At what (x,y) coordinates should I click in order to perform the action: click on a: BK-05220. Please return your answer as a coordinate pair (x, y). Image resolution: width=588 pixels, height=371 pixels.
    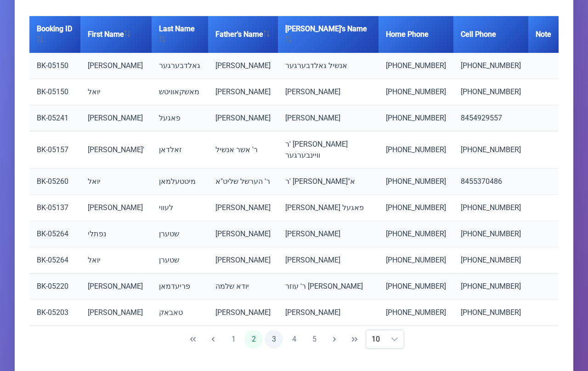
    Looking at the image, I should click on (52, 286).